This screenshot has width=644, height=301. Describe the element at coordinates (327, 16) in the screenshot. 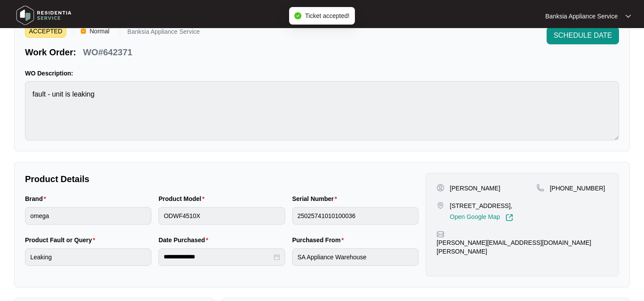

I see `span: Ticket accepted!` at that location.